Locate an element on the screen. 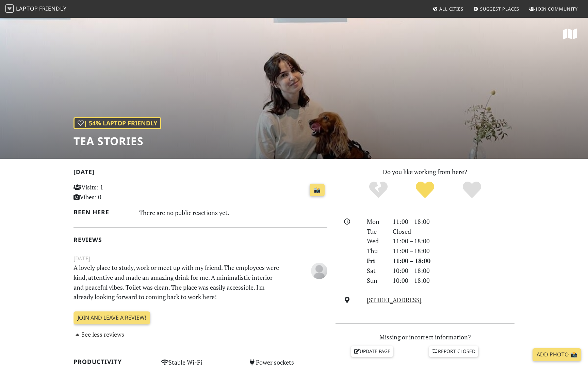  div: Definitely! is located at coordinates (472, 190).